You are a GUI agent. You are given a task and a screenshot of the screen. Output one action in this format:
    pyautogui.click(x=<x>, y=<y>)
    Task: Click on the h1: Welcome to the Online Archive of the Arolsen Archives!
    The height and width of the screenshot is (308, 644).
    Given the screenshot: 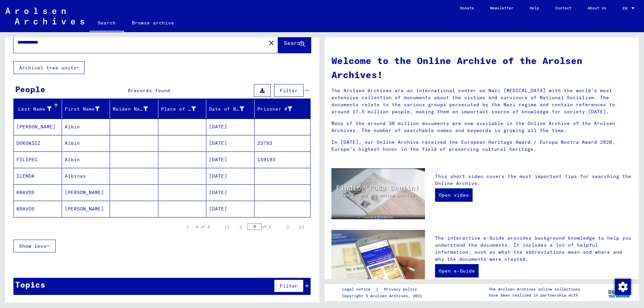 What is the action you would take?
    pyautogui.click(x=482, y=68)
    